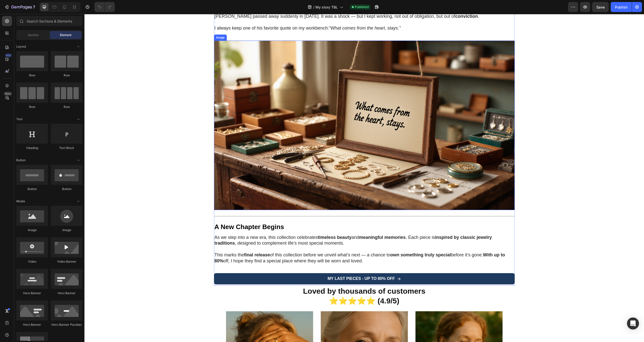  What do you see at coordinates (275, 244) in the screenshot?
I see `strong: With up to 80%` at bounding box center [275, 244].